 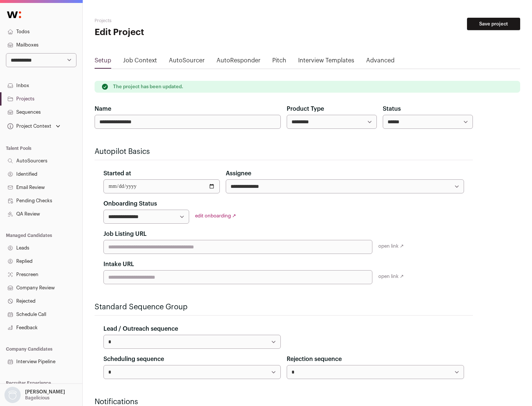 I want to click on h1: Edit Project, so click(x=166, y=33).